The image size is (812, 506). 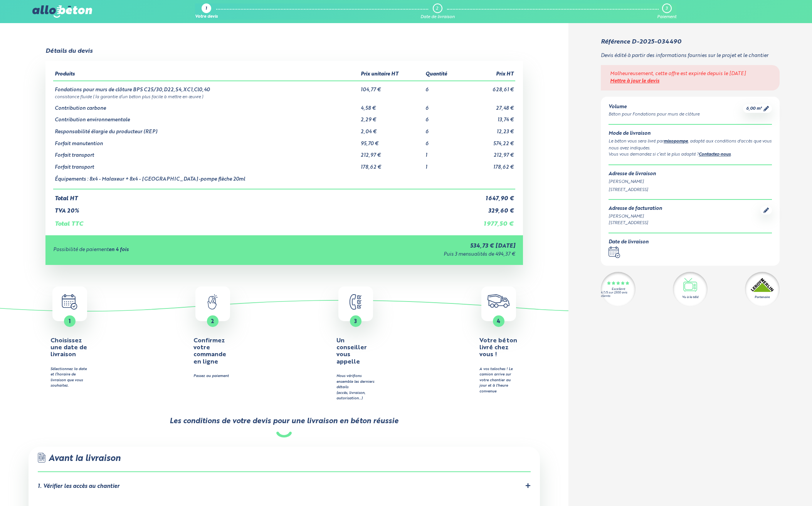 What do you see at coordinates (212, 333) in the screenshot?
I see `a: 2 Confirmez votre commande en ligne Passez au paiement` at bounding box center [212, 333].